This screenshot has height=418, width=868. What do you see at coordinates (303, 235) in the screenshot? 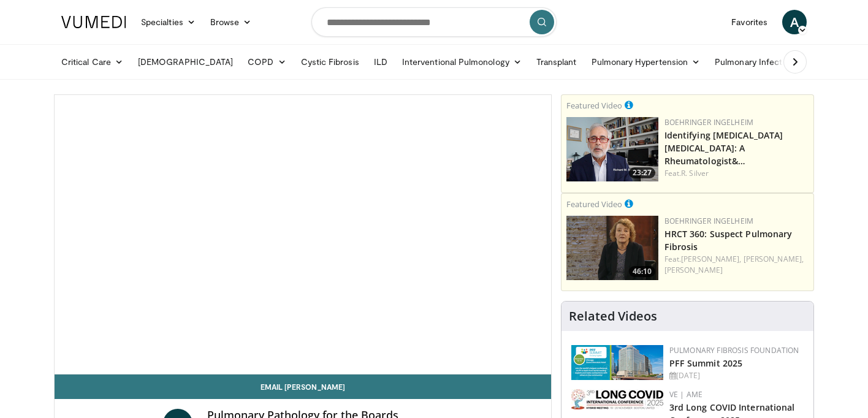
I see `video-js: Video Player` at bounding box center [303, 235].